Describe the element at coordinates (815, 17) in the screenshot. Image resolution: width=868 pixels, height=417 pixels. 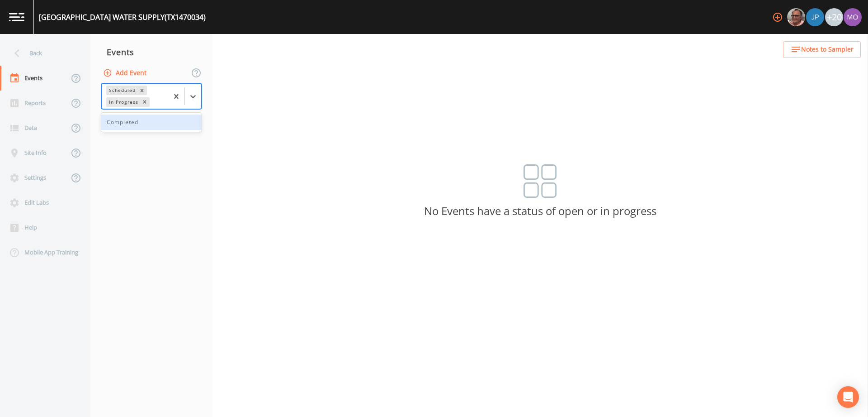
I see `img: 41241ef155101aa6d92a04480b0d0000` at that location.